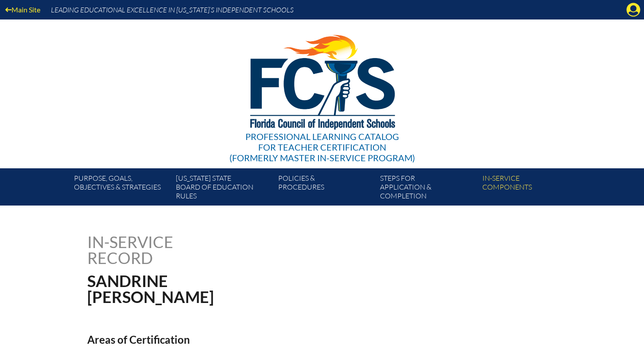  Describe the element at coordinates (322, 80) in the screenshot. I see `img: FCISlogo221.eps` at that location.